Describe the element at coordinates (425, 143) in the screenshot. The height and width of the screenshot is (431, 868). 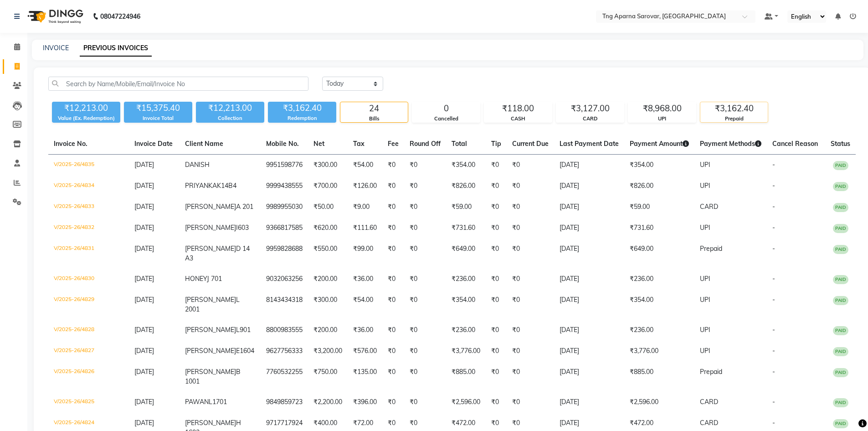
I see `span: Round Off` at that location.